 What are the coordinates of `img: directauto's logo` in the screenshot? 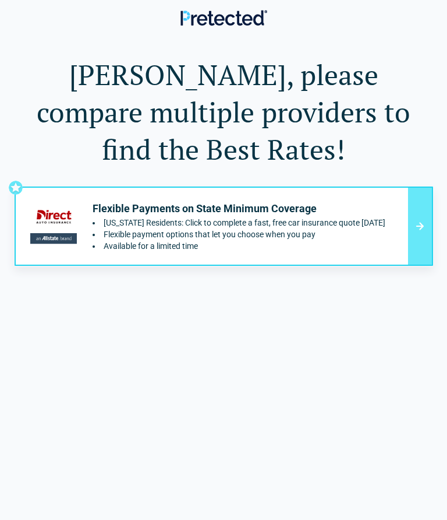 It's located at (53, 226).